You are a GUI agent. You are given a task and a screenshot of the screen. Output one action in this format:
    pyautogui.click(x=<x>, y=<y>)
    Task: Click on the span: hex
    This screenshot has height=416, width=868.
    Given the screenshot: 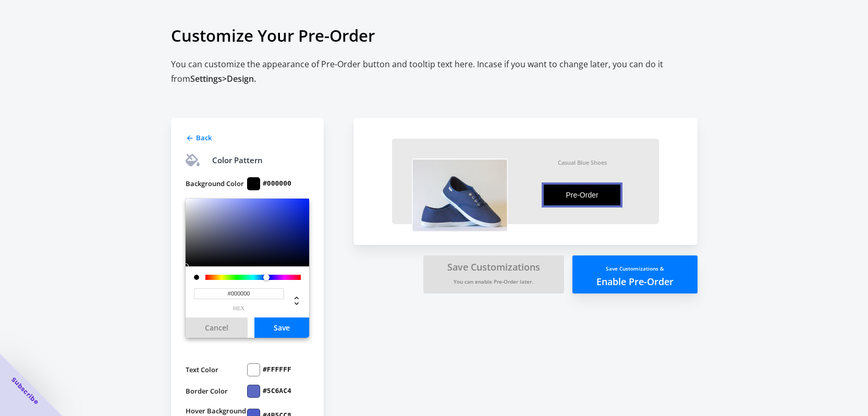 What is the action you would take?
    pyautogui.click(x=239, y=308)
    